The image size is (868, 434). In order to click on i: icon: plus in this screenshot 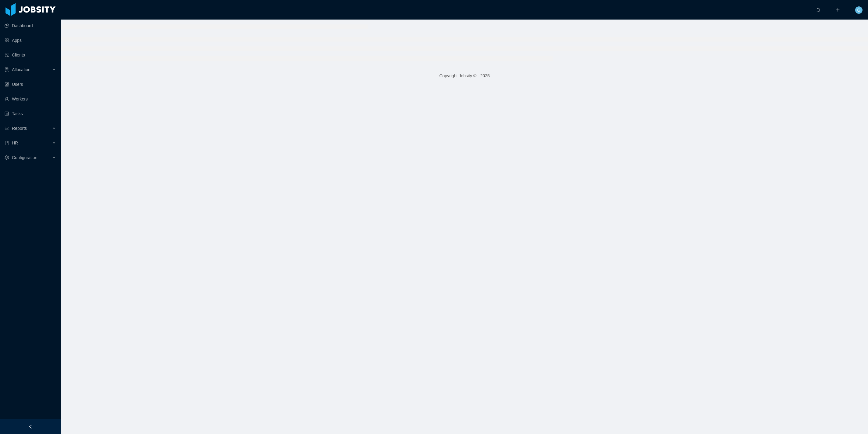, I will do `click(838, 10)`.